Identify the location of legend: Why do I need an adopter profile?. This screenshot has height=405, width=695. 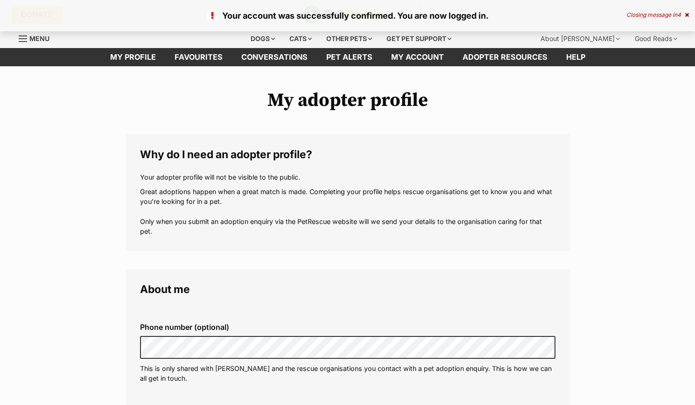
(348, 155).